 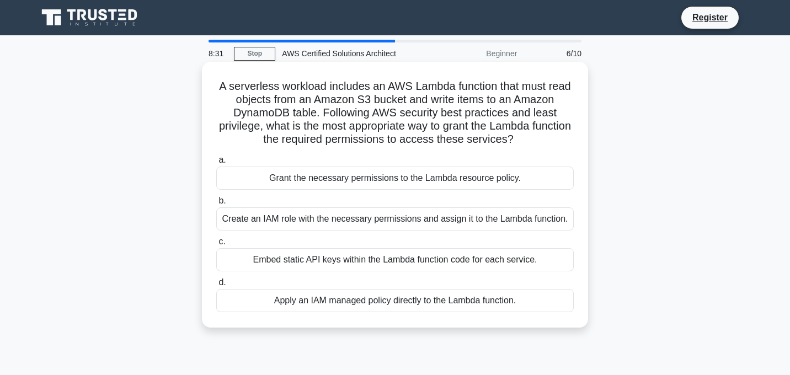 What do you see at coordinates (222, 282) in the screenshot?
I see `span: d.` at bounding box center [222, 282].